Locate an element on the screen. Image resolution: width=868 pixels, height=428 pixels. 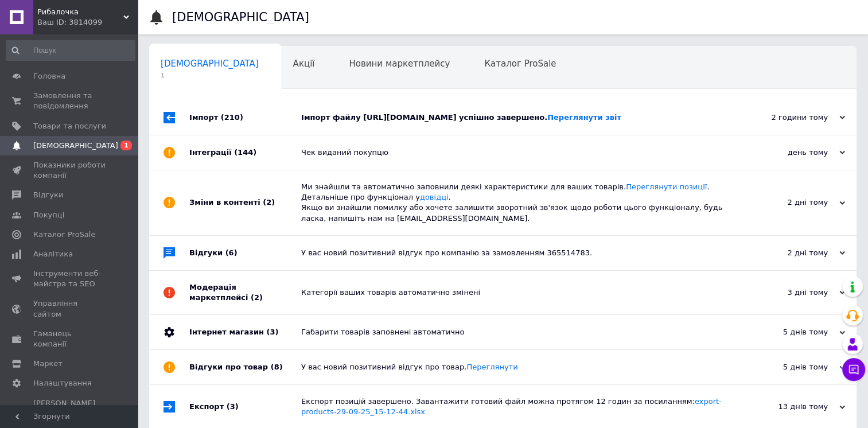
div: Інтернет магазин is located at coordinates (245, 332).